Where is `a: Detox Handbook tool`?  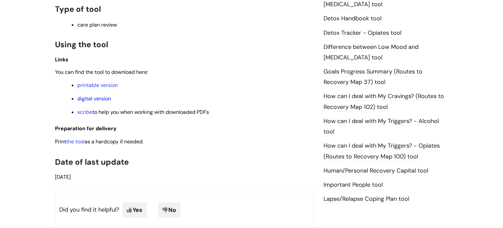
a: Detox Handbook tool is located at coordinates (352, 19).